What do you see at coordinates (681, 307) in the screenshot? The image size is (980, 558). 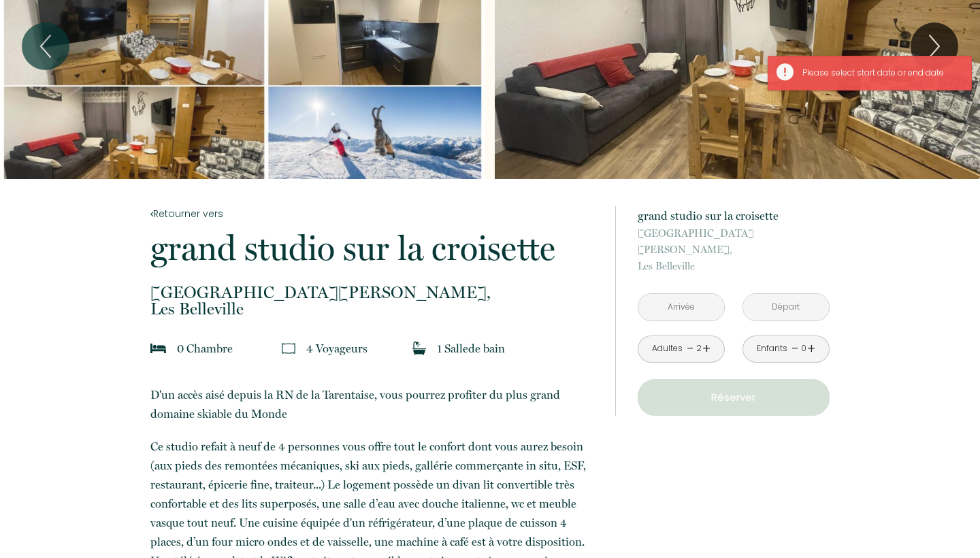 I see `input: Arrivée` at bounding box center [681, 307].